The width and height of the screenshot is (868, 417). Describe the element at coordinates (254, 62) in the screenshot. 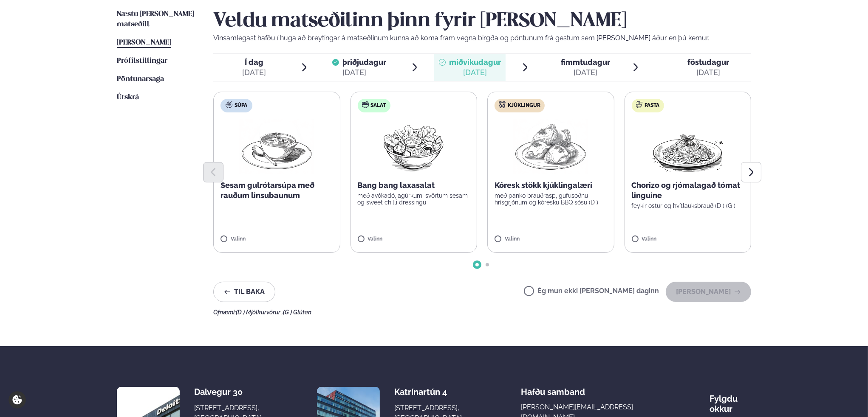

I see `span: Í dag` at that location.